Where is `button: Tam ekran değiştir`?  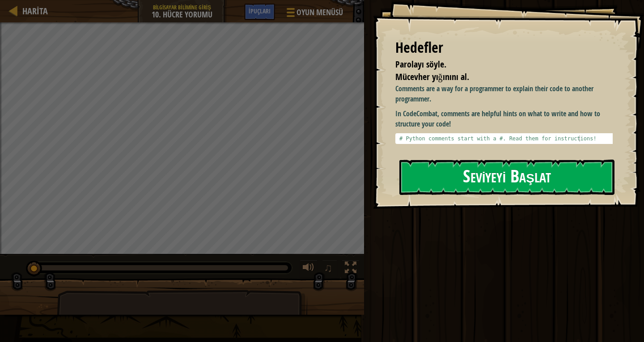
button: Tam ekran değiştir is located at coordinates (351, 269).